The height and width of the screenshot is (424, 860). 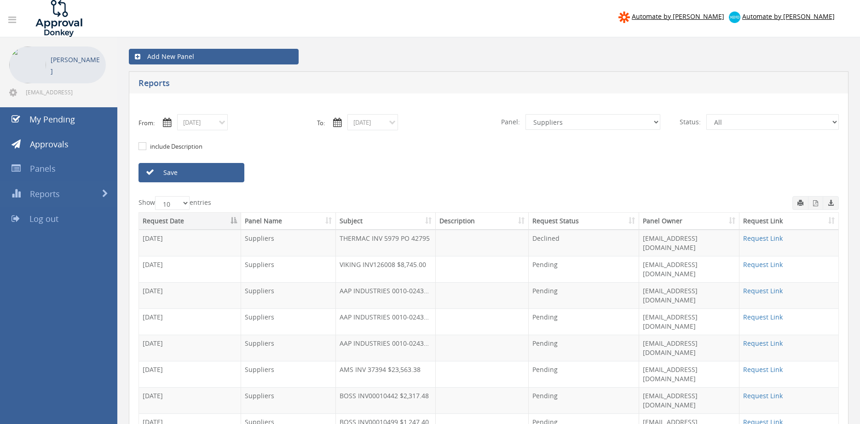 I want to click on label: From:, so click(x=146, y=123).